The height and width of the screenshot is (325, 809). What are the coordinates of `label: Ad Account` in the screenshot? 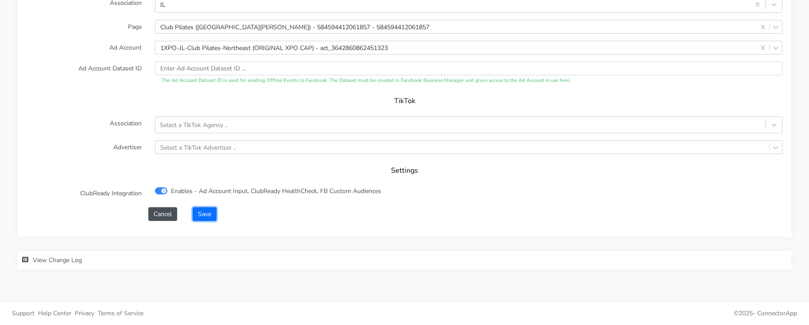 It's located at (84, 47).